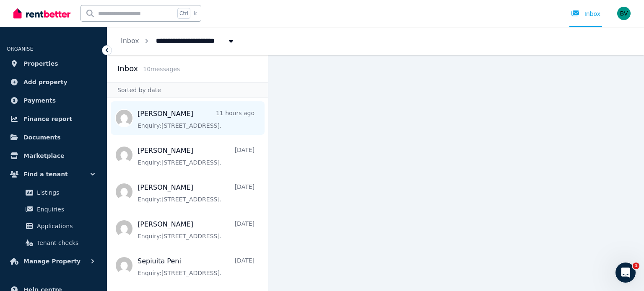 This screenshot has height=291, width=644. I want to click on a: Enquiries, so click(53, 209).